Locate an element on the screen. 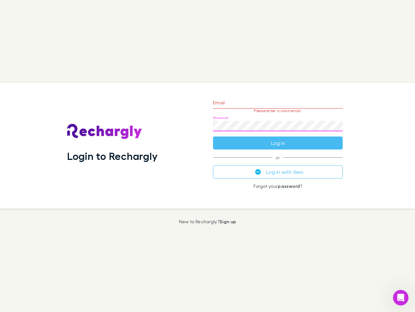 This screenshot has width=415, height=312. button: Log in is located at coordinates (278, 143).